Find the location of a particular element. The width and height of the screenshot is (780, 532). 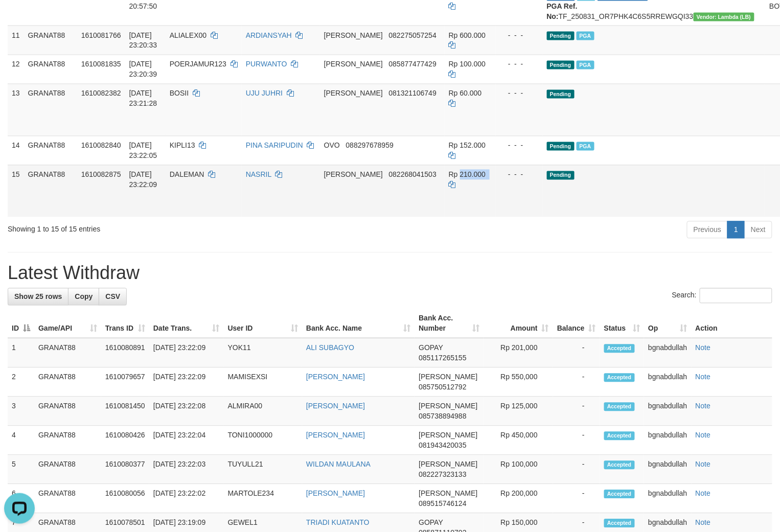

span: Copy 081321106749 to clipboard is located at coordinates (412, 94).